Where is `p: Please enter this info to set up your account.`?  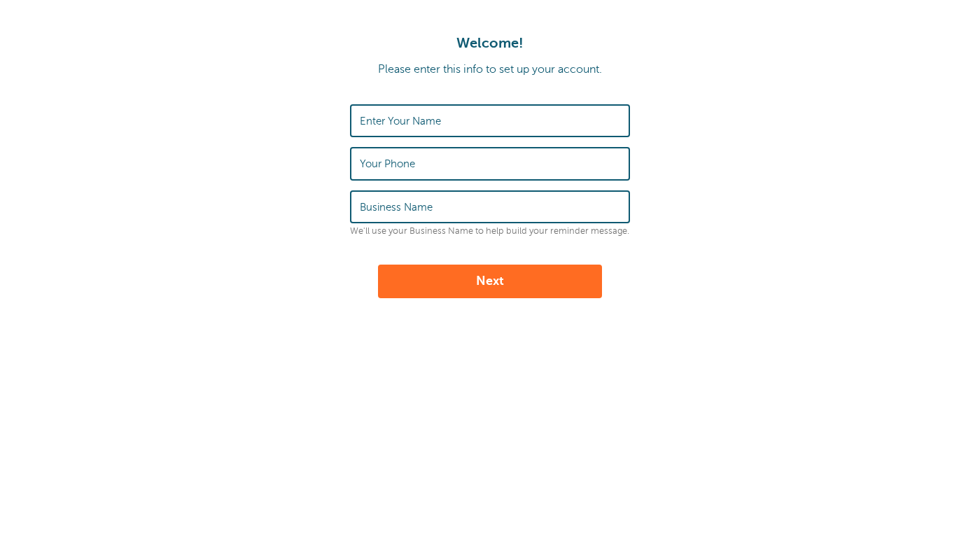 p: Please enter this info to set up your account. is located at coordinates (490, 69).